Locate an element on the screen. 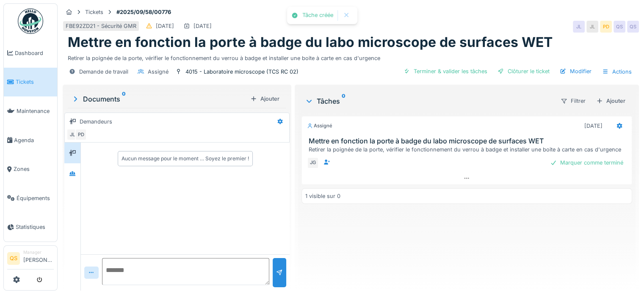  div: Clôturer le ticket is located at coordinates (523, 71).